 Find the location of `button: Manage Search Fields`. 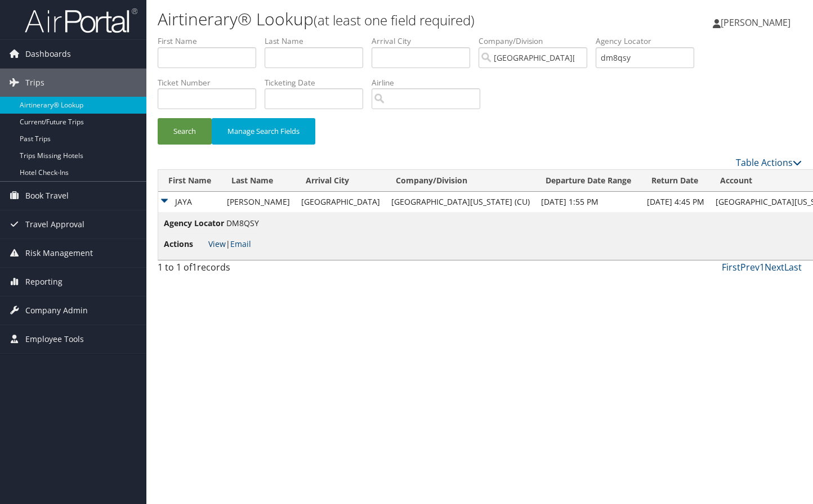

button: Manage Search Fields is located at coordinates (263, 131).